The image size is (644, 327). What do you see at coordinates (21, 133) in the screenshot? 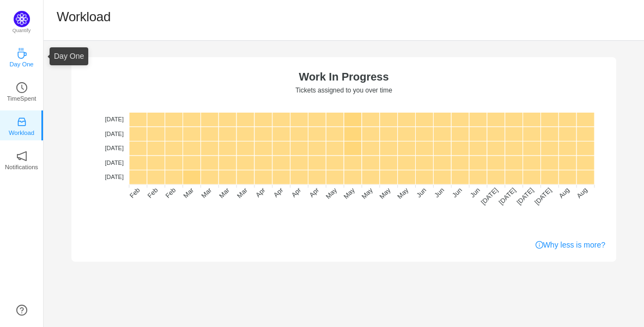
I see `p: Workload` at bounding box center [21, 133].